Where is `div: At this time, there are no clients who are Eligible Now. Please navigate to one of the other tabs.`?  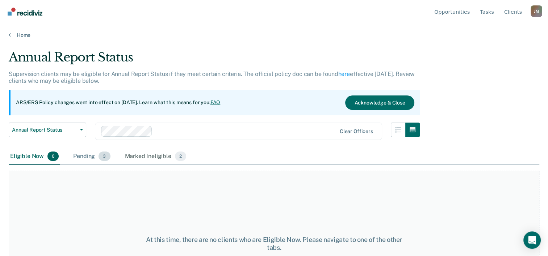 div: At this time, there are no clients who are Eligible Now. Please navigate to one of the other tabs. is located at coordinates (274, 244).